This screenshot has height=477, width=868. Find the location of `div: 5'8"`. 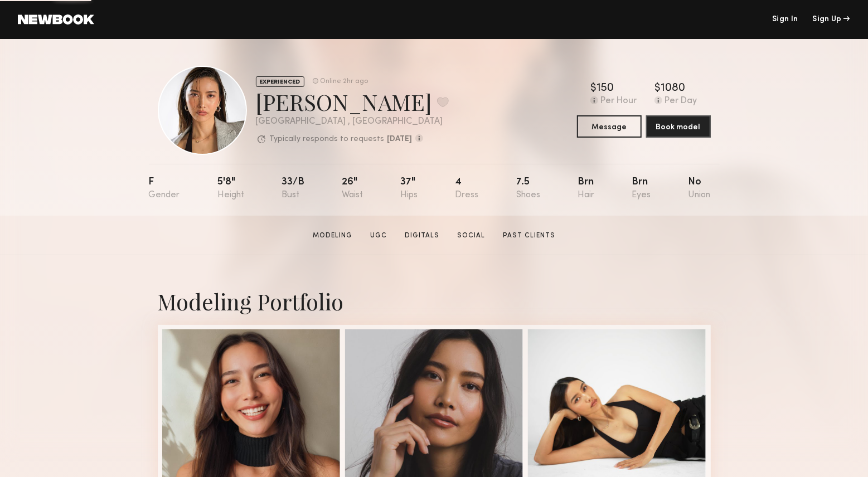

div: 5'8" is located at coordinates (231, 188).